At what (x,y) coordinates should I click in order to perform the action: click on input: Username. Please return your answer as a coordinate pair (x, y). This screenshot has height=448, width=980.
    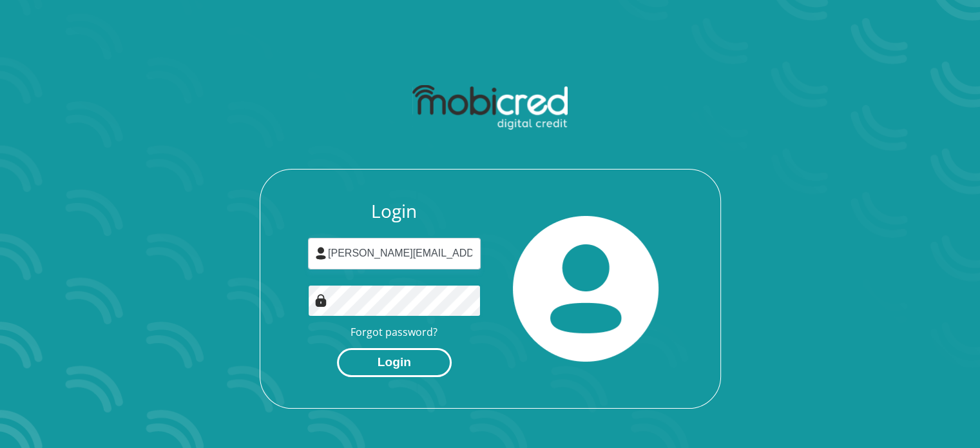
    Looking at the image, I should click on (395, 253).